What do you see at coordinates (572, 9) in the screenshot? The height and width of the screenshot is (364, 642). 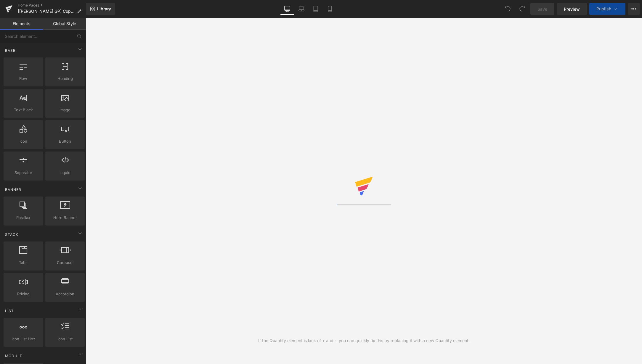 I see `span: Preview` at bounding box center [572, 9].